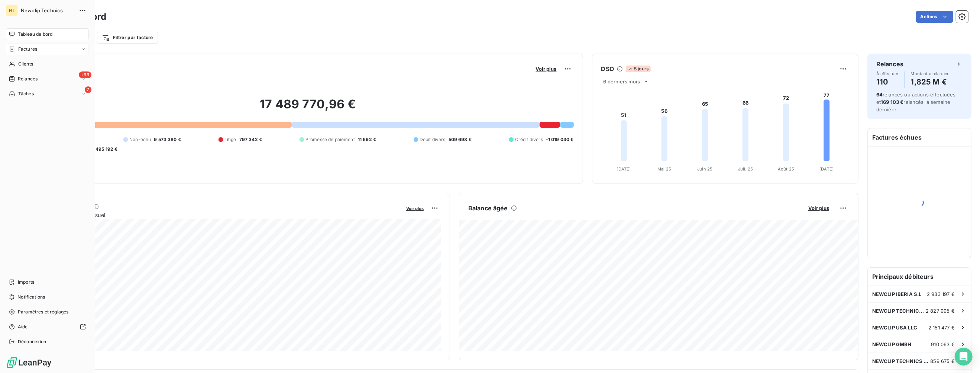 The height and width of the screenshot is (373, 980). Describe the element at coordinates (559, 140) in the screenshot. I see `span: -1 019 030 €` at that location.